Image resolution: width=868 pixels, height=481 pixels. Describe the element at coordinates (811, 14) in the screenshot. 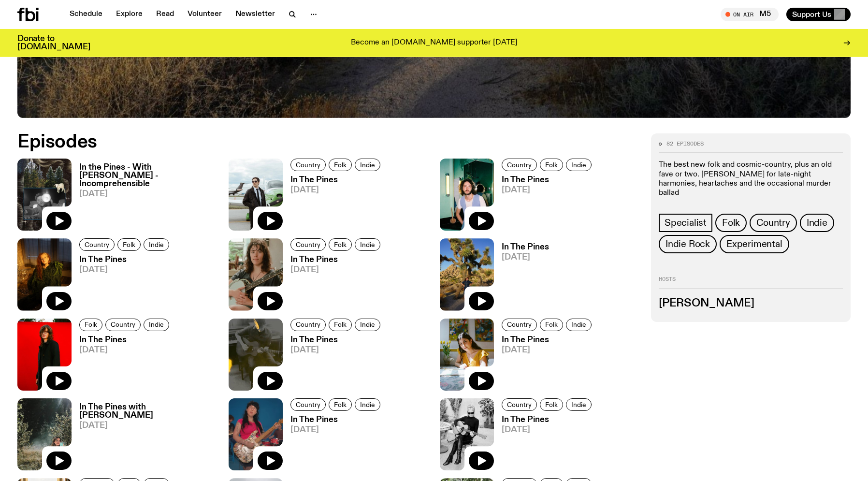

I see `span: Support Us` at that location.